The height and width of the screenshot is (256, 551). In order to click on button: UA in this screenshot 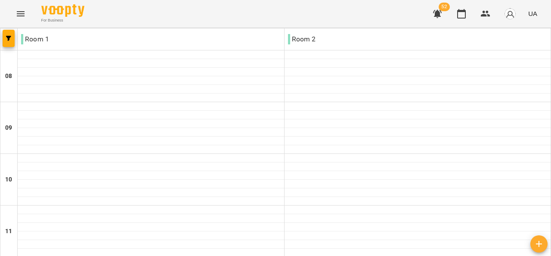, I will do `click(532, 13)`.